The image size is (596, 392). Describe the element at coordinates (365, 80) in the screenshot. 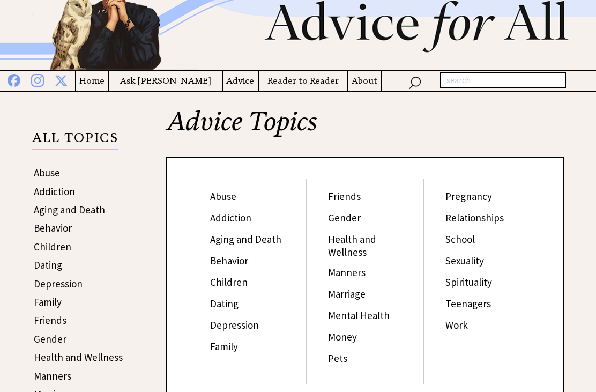

I see `a: About` at that location.